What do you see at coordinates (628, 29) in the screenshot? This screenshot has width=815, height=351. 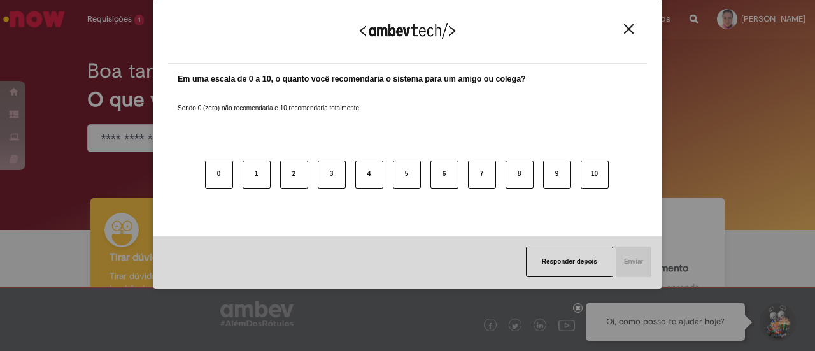 I see `img: Close` at bounding box center [628, 29].